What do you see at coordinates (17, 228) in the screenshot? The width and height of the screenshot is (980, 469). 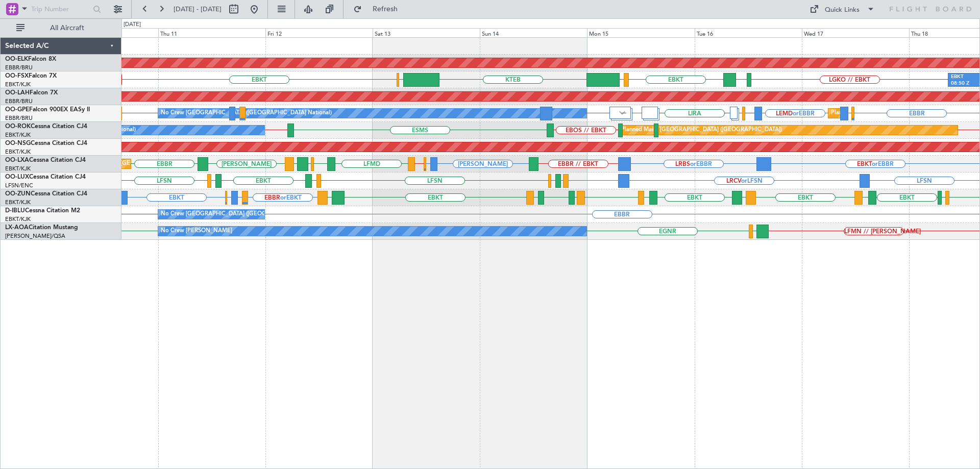 I see `span: LX-AOA` at bounding box center [17, 228].